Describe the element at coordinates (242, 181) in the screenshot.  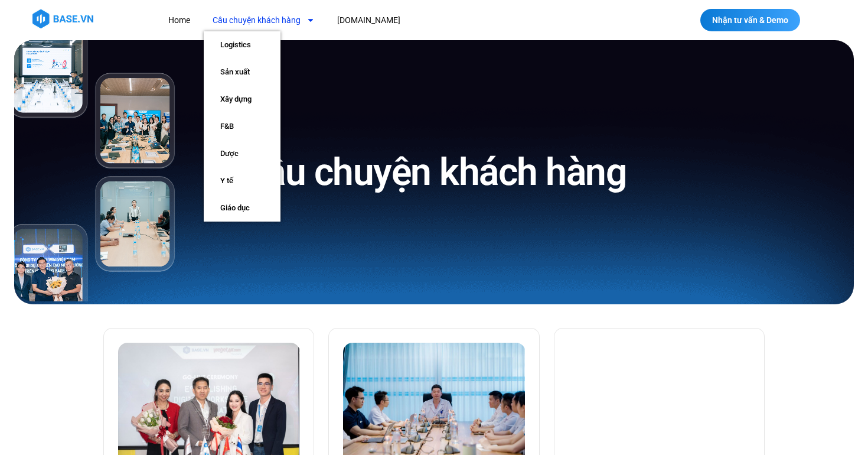
I see `a: Y tế` at that location.